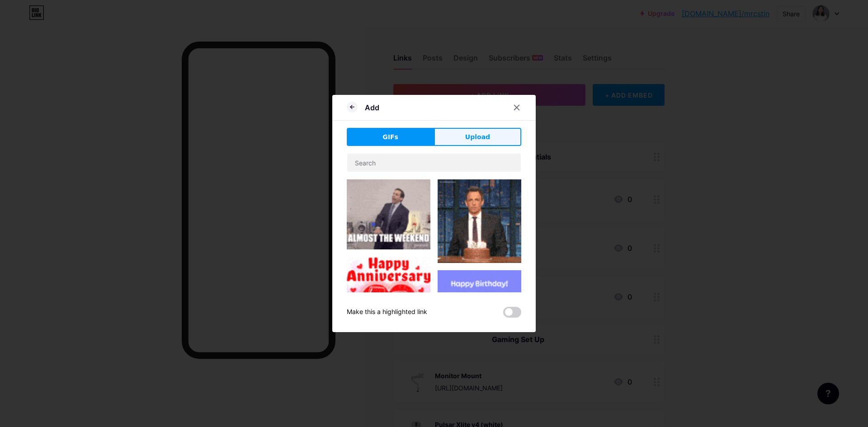 The image size is (868, 427). Describe the element at coordinates (372, 107) in the screenshot. I see `div: Add` at that location.